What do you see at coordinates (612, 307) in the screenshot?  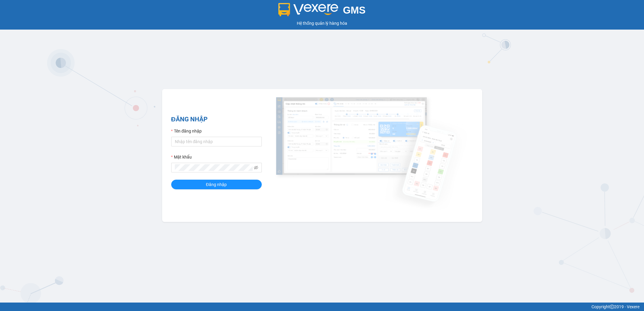 I see `span: copyright` at bounding box center [612, 307].